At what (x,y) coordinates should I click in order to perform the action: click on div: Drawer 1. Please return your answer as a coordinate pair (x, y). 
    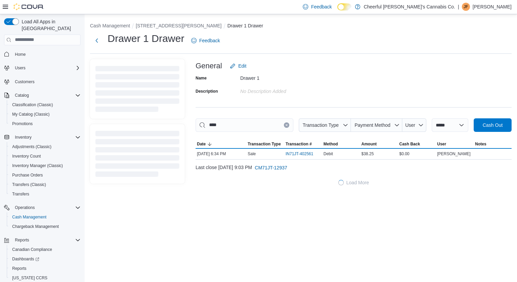
    Looking at the image, I should click on (286, 77).